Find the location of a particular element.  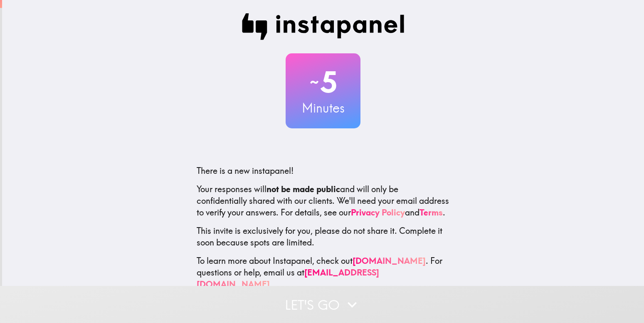

p: To learn more about Instapanel, check out . For questions or help, email us at . is located at coordinates (323, 272).